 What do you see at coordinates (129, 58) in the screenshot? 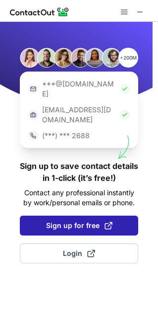
I see `p: +200M` at bounding box center [129, 58].